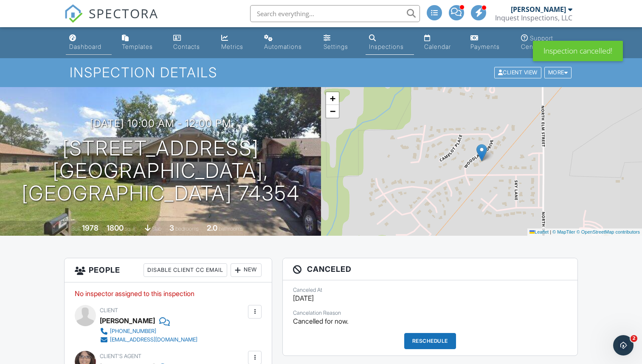 This screenshot has width=642, height=364. I want to click on div: Inquest Inspections, LLC, so click(534, 18).